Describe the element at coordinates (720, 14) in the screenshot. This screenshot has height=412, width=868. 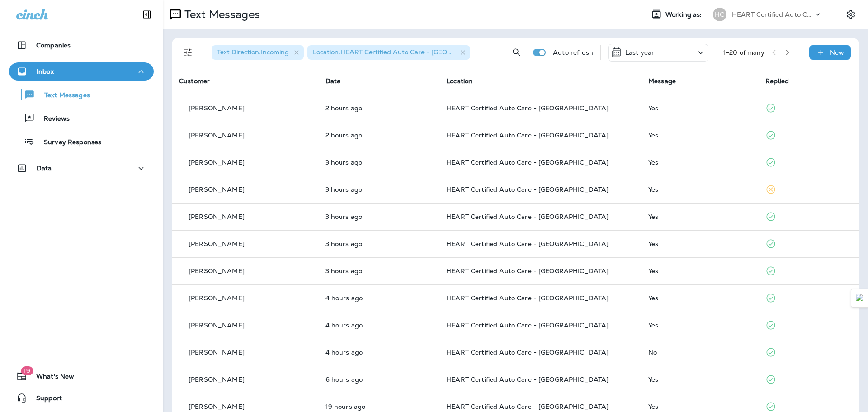
I see `div: HC` at that location.